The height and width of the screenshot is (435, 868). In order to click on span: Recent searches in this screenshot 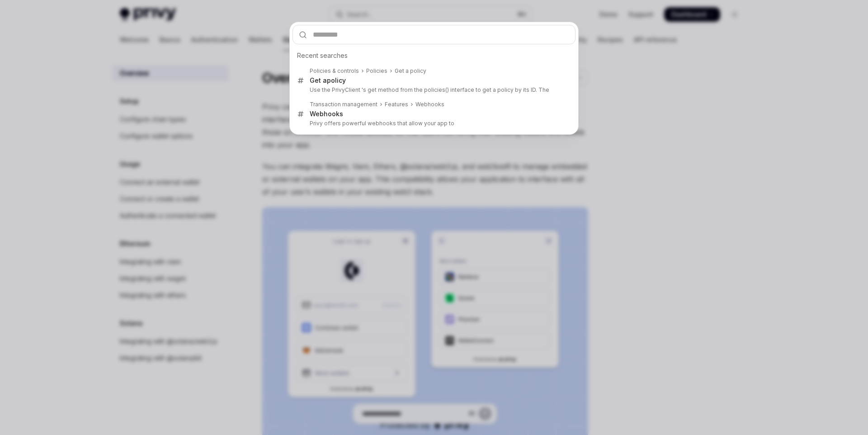, I will do `click(323, 56)`.